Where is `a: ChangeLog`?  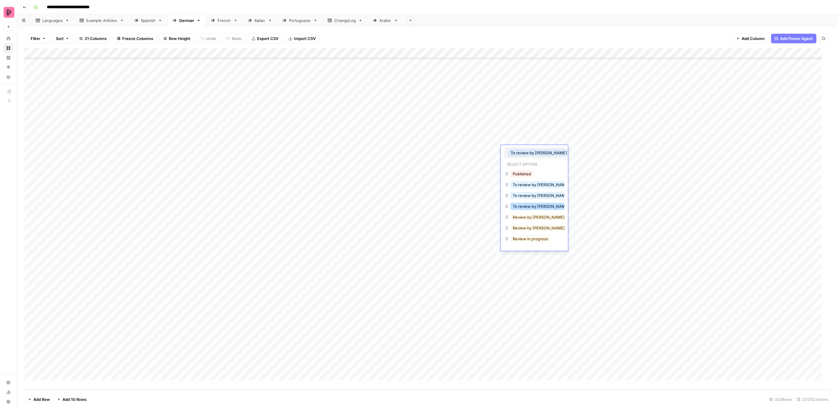
a: ChangeLog is located at coordinates (345, 20).